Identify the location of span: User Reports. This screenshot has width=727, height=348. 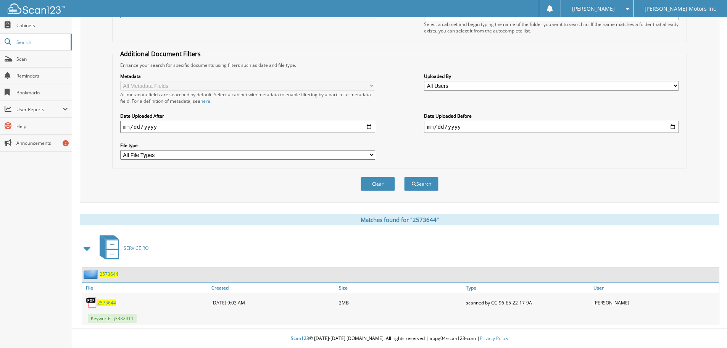
(39, 109).